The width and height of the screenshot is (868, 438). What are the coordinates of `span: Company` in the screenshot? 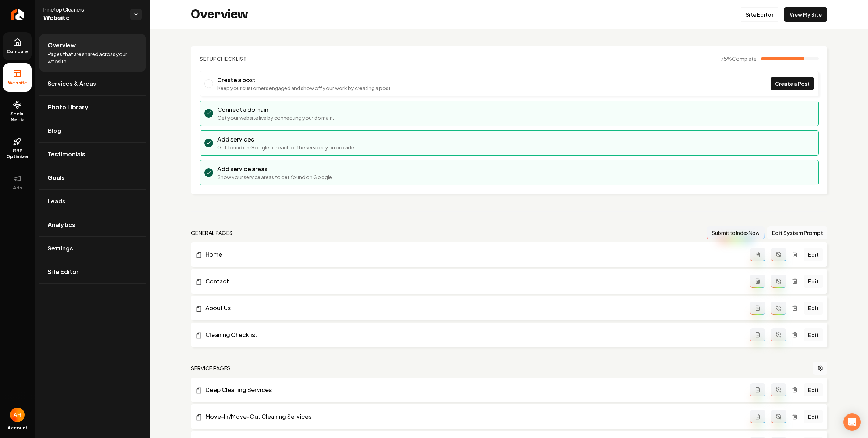 It's located at (17, 52).